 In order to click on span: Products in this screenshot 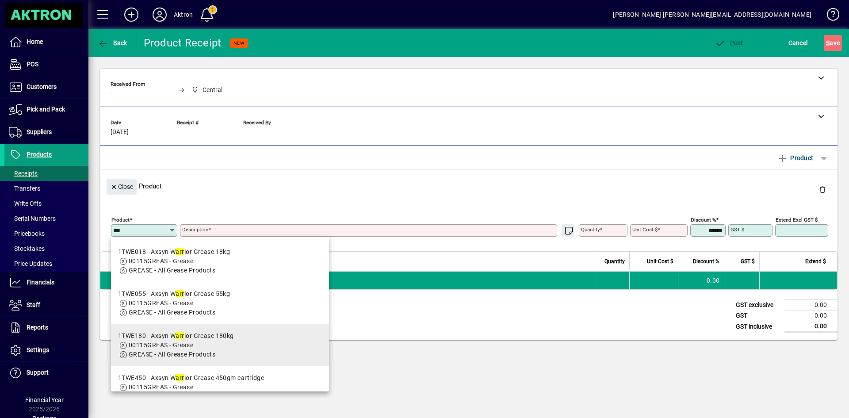, I will do `click(39, 154)`.